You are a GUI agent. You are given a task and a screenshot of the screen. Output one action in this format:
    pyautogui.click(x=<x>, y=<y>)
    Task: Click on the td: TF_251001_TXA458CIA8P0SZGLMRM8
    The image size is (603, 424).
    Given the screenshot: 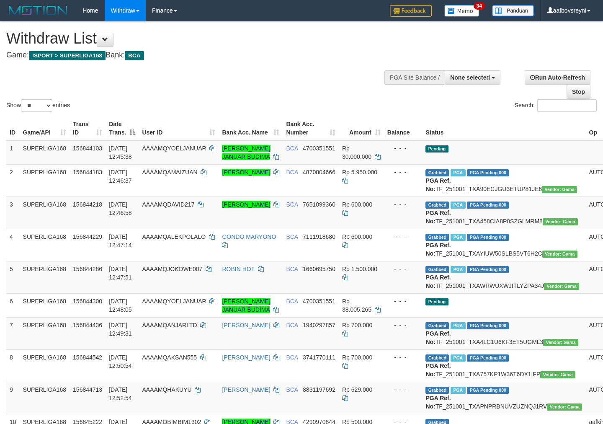 What is the action you would take?
    pyautogui.click(x=503, y=212)
    